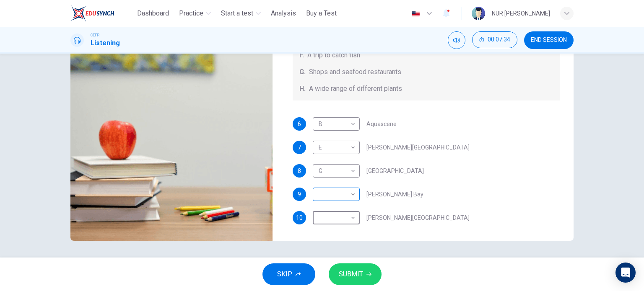 This screenshot has height=291, width=644. What do you see at coordinates (299, 171) in the screenshot?
I see `span: 8` at bounding box center [299, 171].